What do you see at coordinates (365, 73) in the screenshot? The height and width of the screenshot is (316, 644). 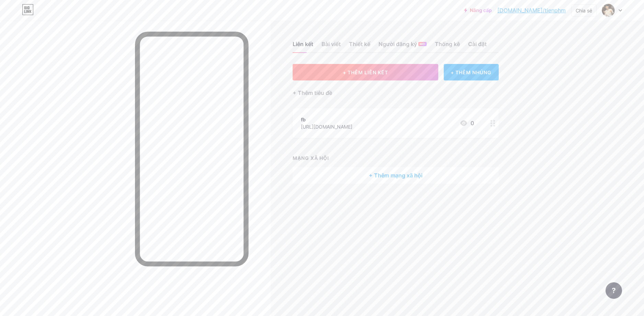 I see `button: + THÊM LIÊN KẾT` at bounding box center [365, 73].